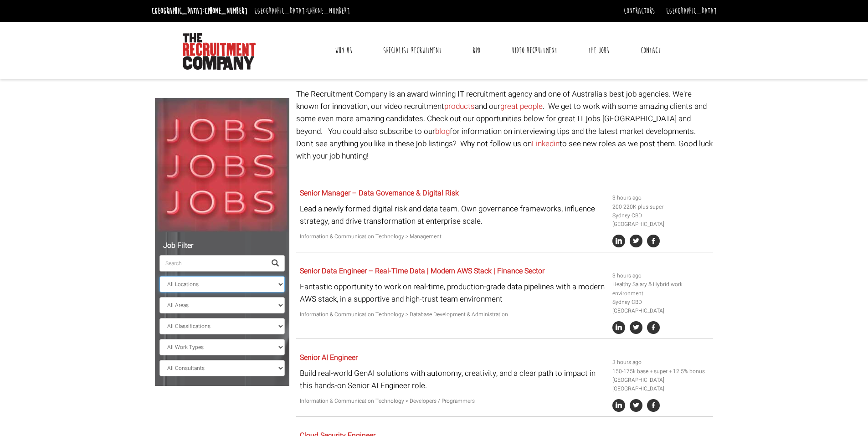 Image resolution: width=868 pixels, height=436 pixels. What do you see at coordinates (344, 51) in the screenshot?
I see `a: Why Us` at bounding box center [344, 51].